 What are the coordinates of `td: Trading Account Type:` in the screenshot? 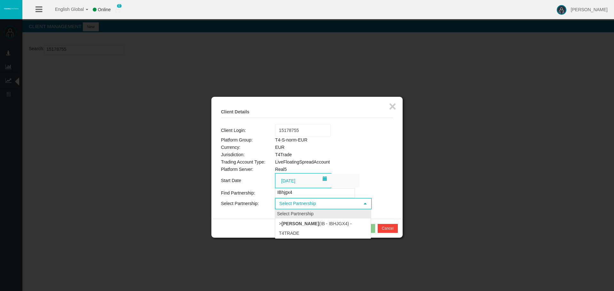 It's located at (248, 162).